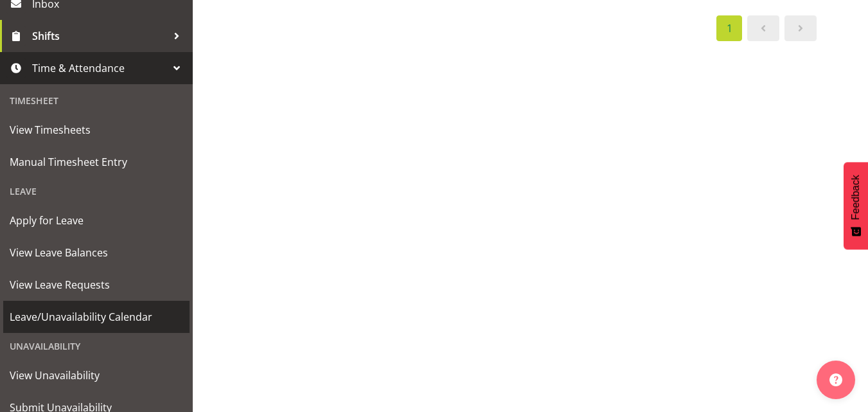  Describe the element at coordinates (96, 220) in the screenshot. I see `a: Apply for Leave` at that location.